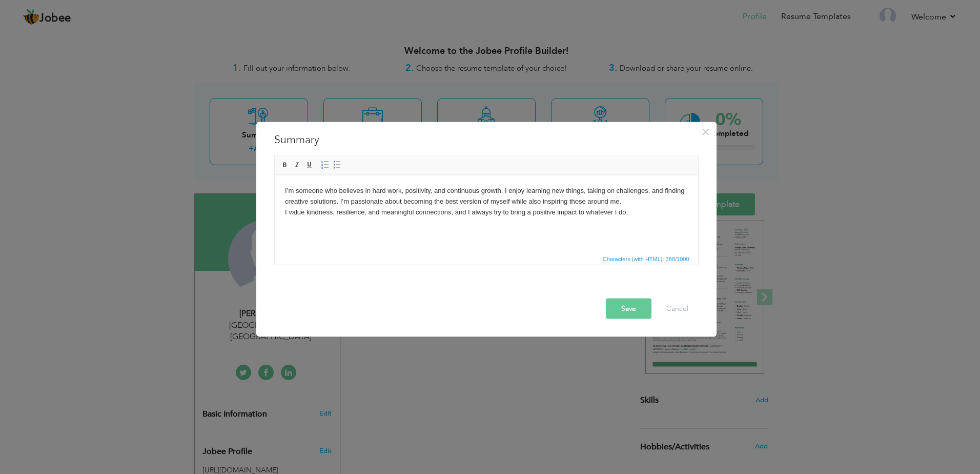 The width and height of the screenshot is (980, 474). What do you see at coordinates (628, 309) in the screenshot?
I see `button: Save` at bounding box center [628, 309].